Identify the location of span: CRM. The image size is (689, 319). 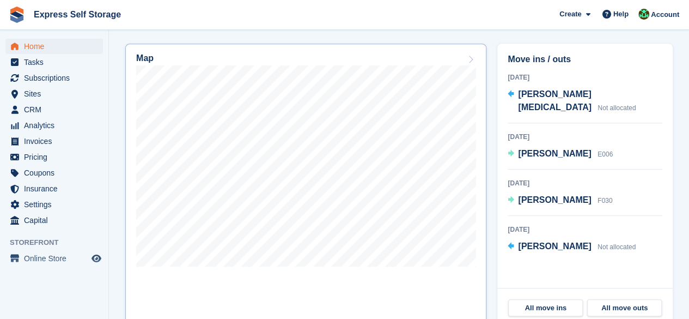
(57, 109).